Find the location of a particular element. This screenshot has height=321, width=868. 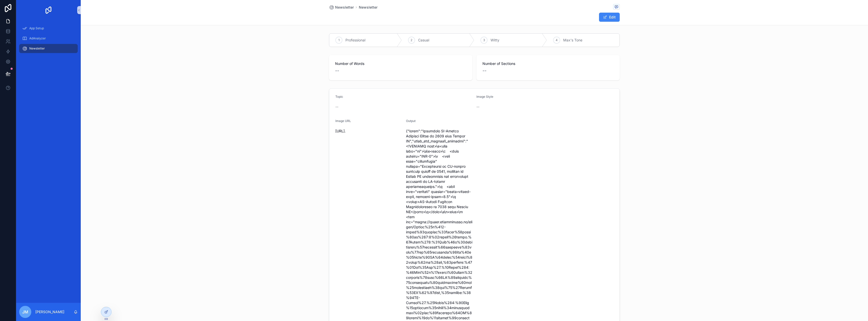

span: AdAnalyzer is located at coordinates (38, 38).